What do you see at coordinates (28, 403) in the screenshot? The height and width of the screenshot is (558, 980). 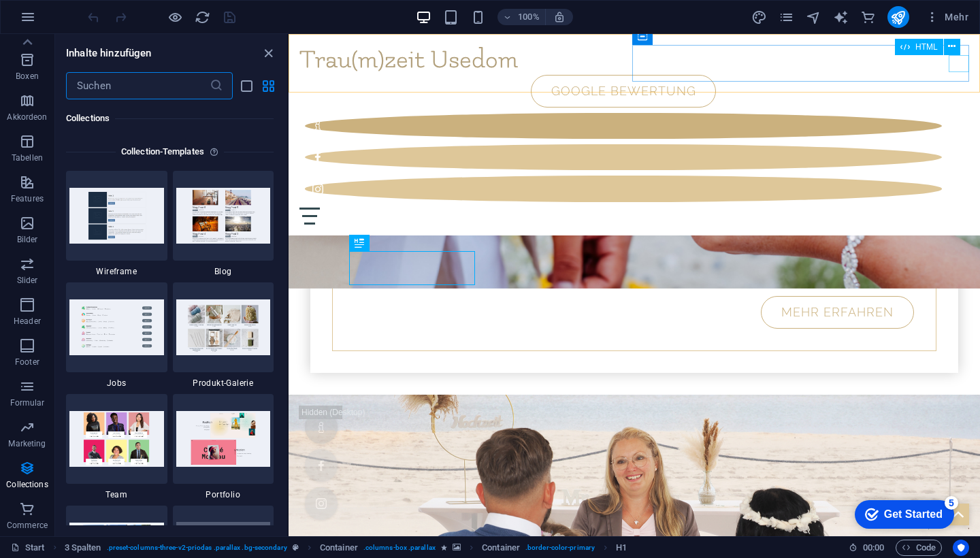 I see `p: Formular` at bounding box center [28, 403].